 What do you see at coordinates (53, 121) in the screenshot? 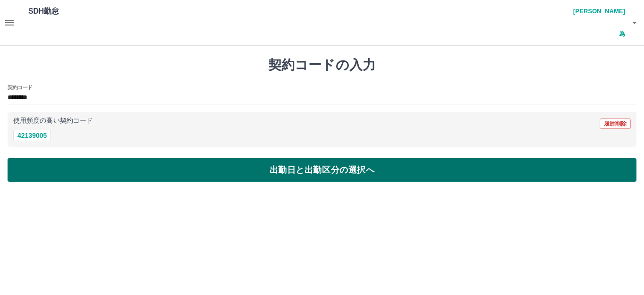
I see `p: 使用頻度の高い契約コード` at bounding box center [53, 121].